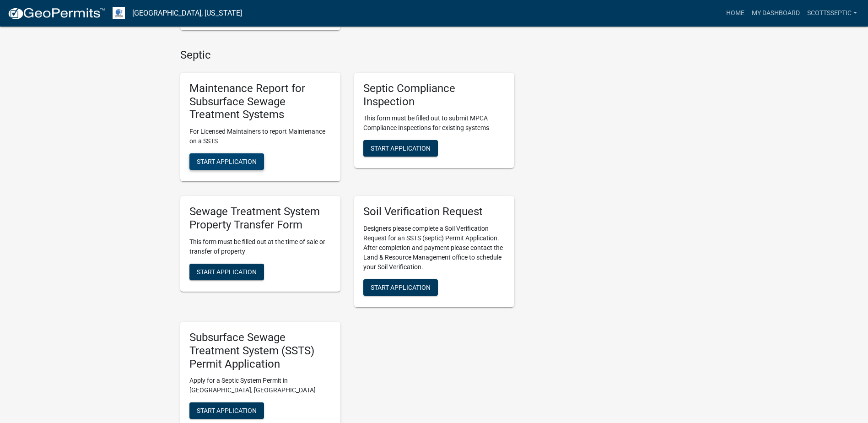 This screenshot has height=423, width=868. Describe the element at coordinates (118, 13) in the screenshot. I see `img: Otter Tail County, Minnesota` at that location.